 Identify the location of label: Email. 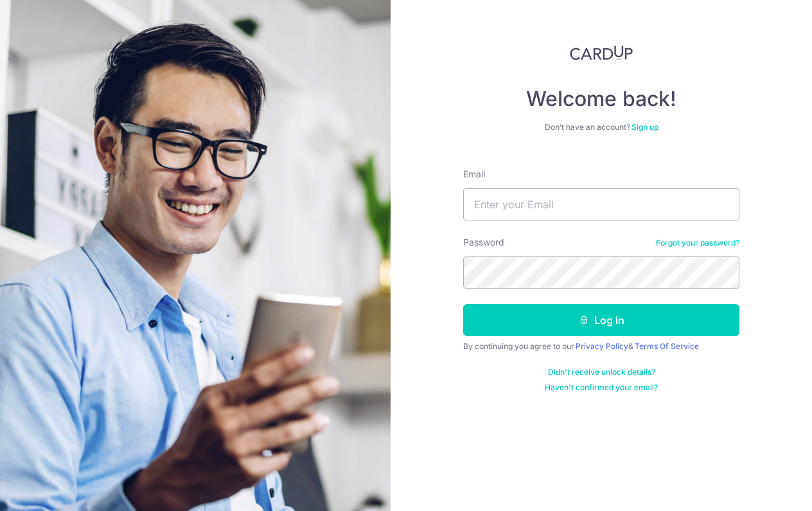
(474, 174).